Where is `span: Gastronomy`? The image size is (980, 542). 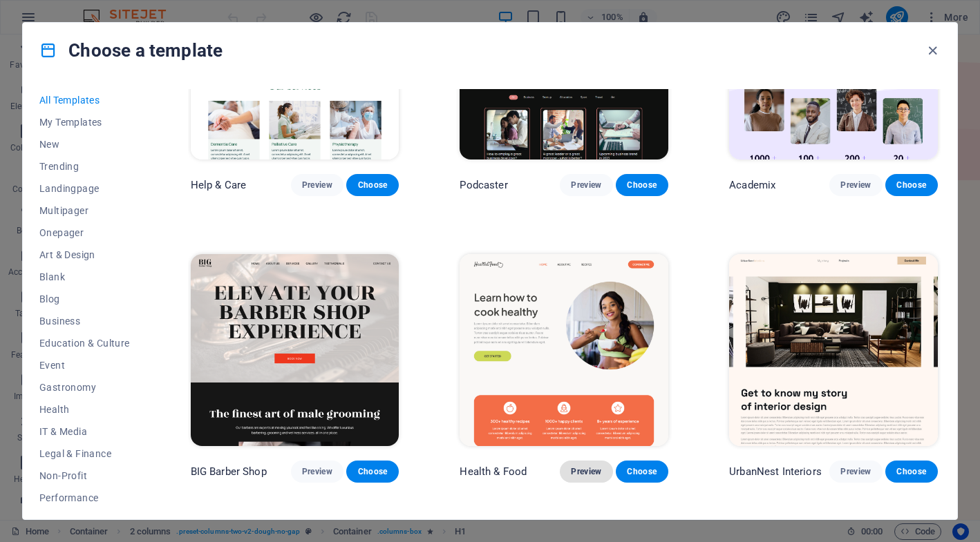
span: Gastronomy is located at coordinates (84, 387).